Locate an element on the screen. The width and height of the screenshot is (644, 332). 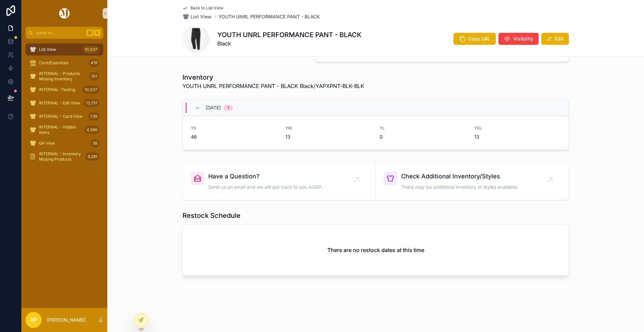
span: YOUTH UNRL PERFORMANCE PANT - BLACK is located at coordinates (269, 17).